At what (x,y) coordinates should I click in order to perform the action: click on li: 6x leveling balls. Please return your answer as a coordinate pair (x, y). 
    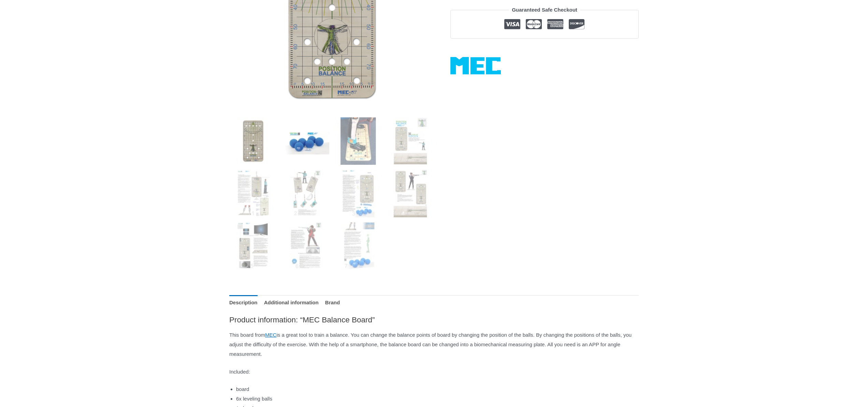
    Looking at the image, I should click on (437, 399).